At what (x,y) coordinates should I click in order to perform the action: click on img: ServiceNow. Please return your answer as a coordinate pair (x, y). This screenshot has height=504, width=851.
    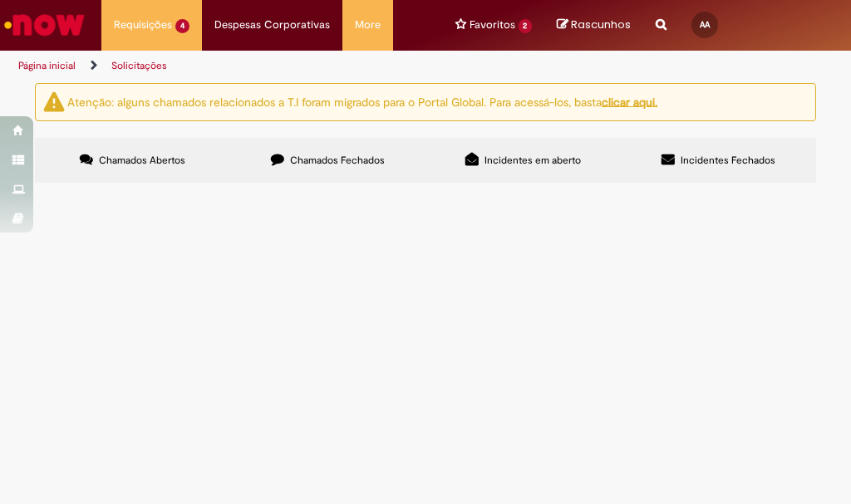
    Looking at the image, I should click on (44, 25).